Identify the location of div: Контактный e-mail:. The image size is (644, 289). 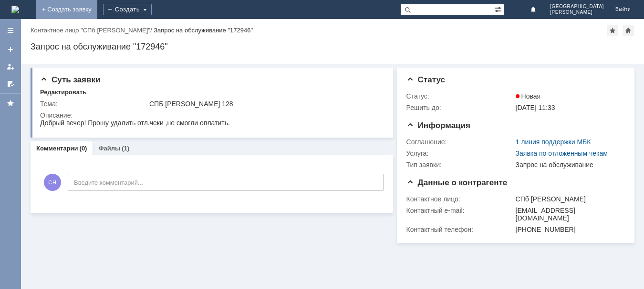
(460, 210).